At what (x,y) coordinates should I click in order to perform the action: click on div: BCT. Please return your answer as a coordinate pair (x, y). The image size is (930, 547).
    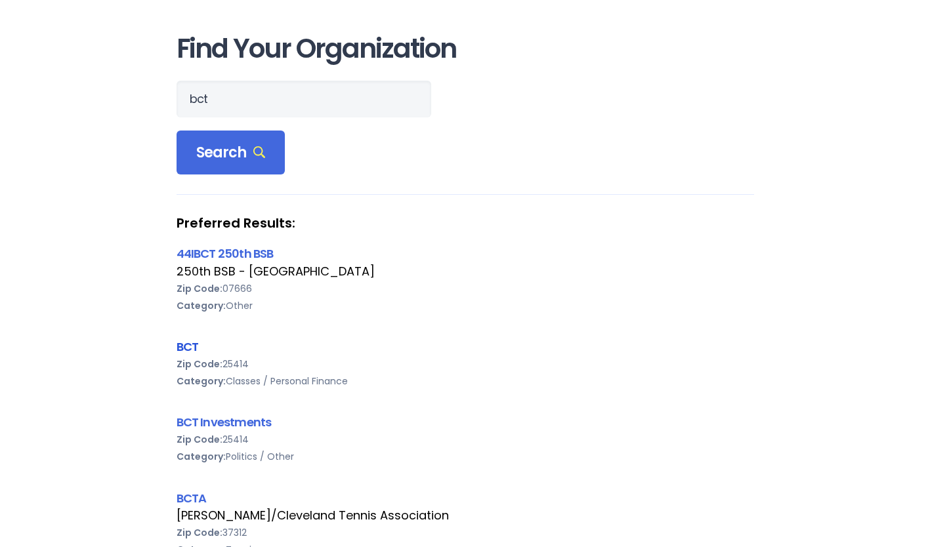
    Looking at the image, I should click on (465, 346).